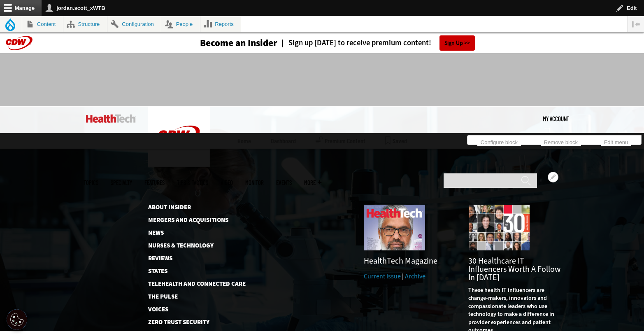 The image size is (644, 334). Describe the element at coordinates (190, 207) in the screenshot. I see `a: About Insider` at that location.